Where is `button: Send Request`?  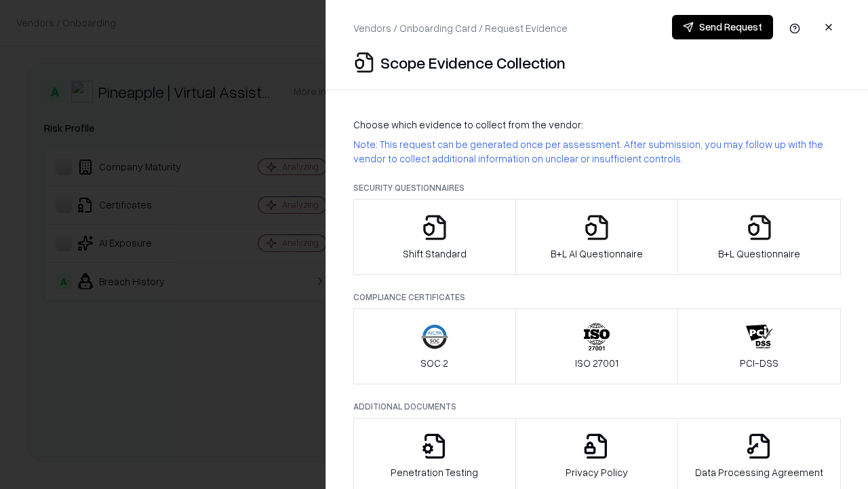
button: Send Request is located at coordinates (722, 27).